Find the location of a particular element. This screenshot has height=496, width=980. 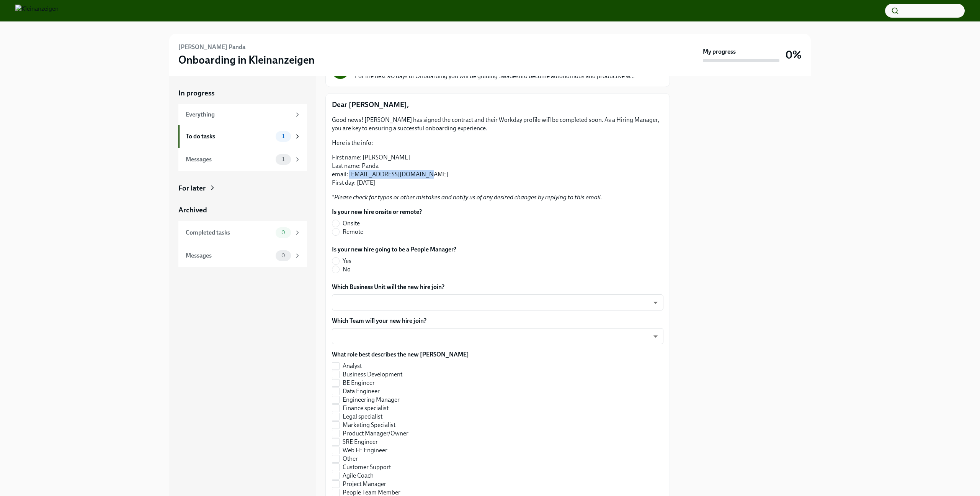

span: Engineering Manager is located at coordinates (371, 399).